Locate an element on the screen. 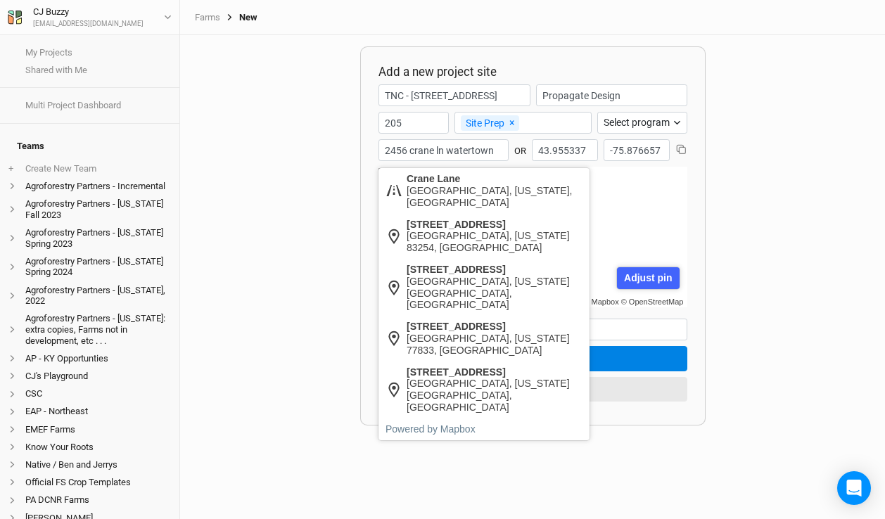 This screenshot has width=885, height=519. div: Adjust pin is located at coordinates (648, 278).